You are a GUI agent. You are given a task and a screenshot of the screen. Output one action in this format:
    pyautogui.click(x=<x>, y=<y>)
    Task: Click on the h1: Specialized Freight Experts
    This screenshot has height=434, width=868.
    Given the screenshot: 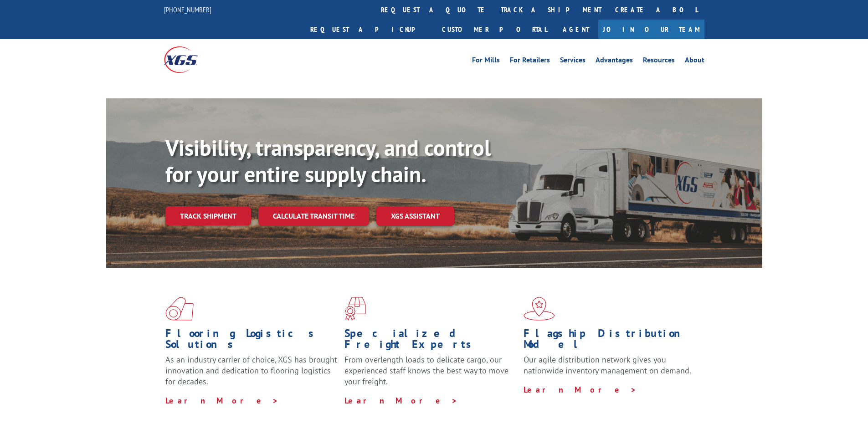 What is the action you would take?
    pyautogui.click(x=431, y=341)
    